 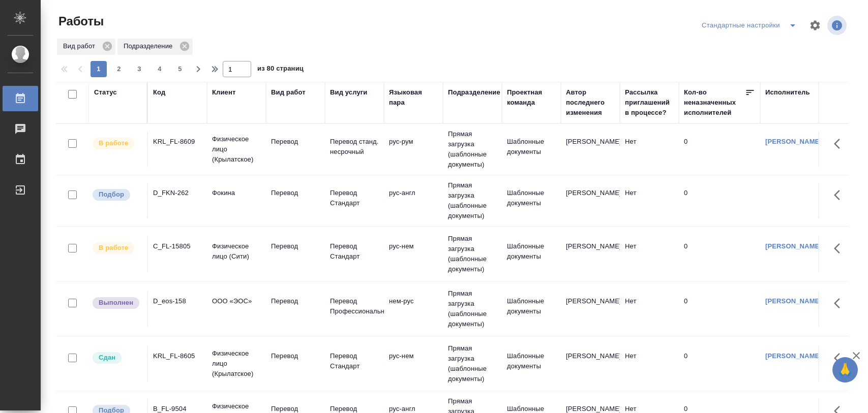 I want to click on span: 5, so click(x=180, y=69).